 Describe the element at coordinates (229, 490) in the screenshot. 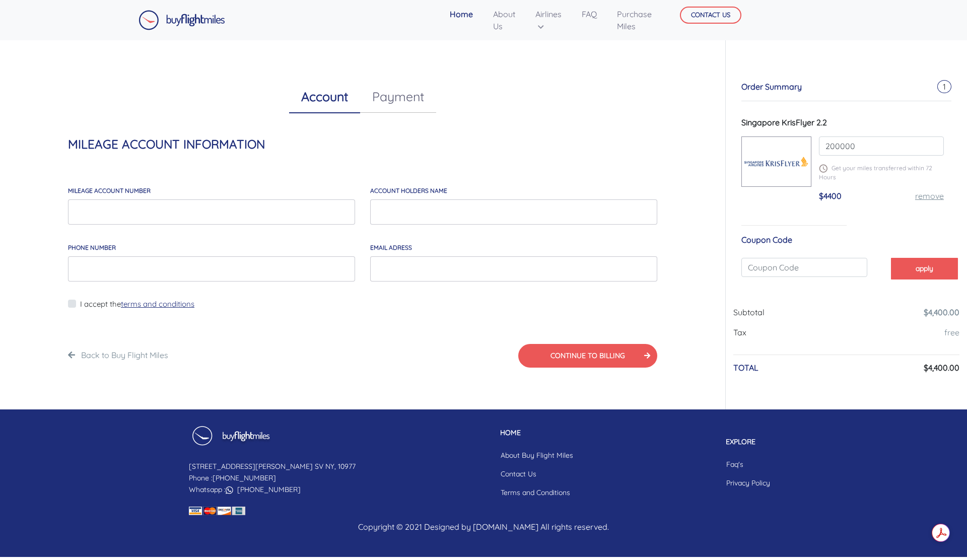

I see `img: whatsapp icon` at that location.